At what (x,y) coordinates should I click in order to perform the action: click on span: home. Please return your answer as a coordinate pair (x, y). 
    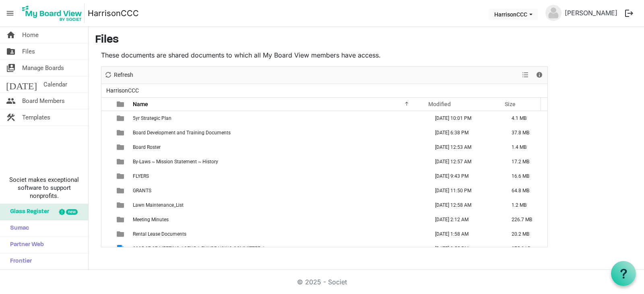
    Looking at the image, I should click on (11, 35).